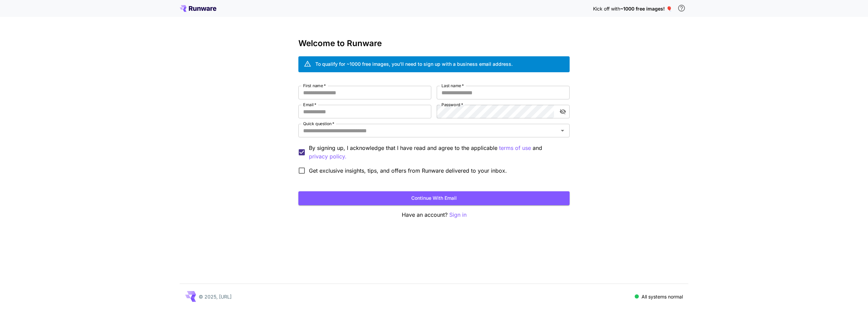  Describe the element at coordinates (434, 43) in the screenshot. I see `h3: Welcome to Runware` at that location.